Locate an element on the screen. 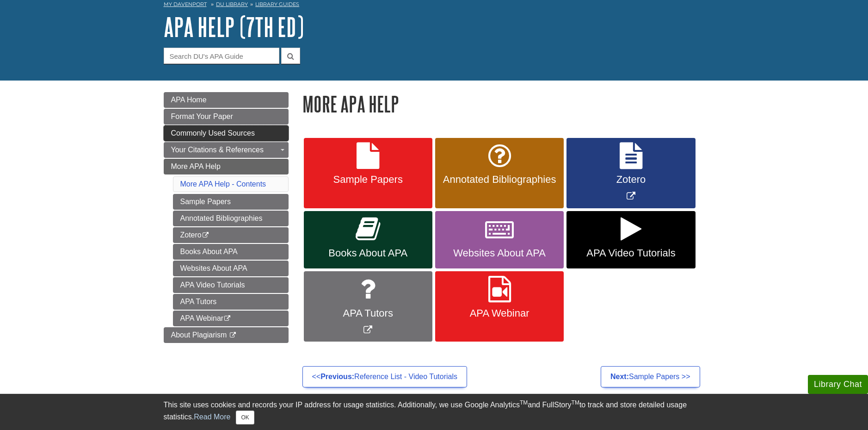 Image resolution: width=868 pixels, height=430 pixels. span: APA Video Tutorials is located at coordinates (631, 253).